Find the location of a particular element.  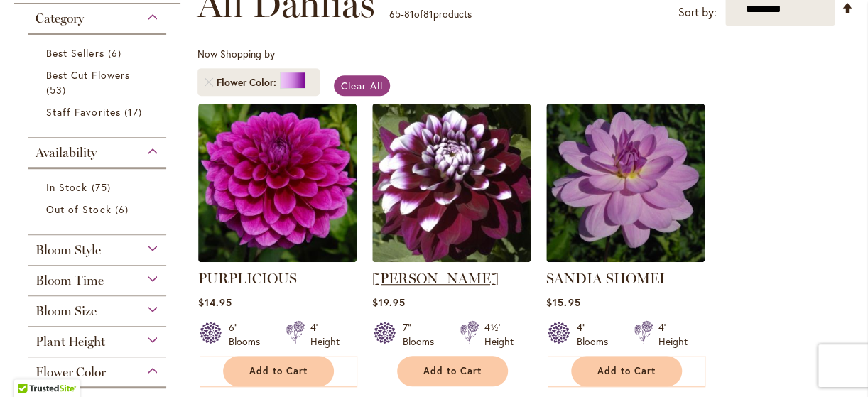

a: Remove Flower Color Purple is located at coordinates (209, 82).